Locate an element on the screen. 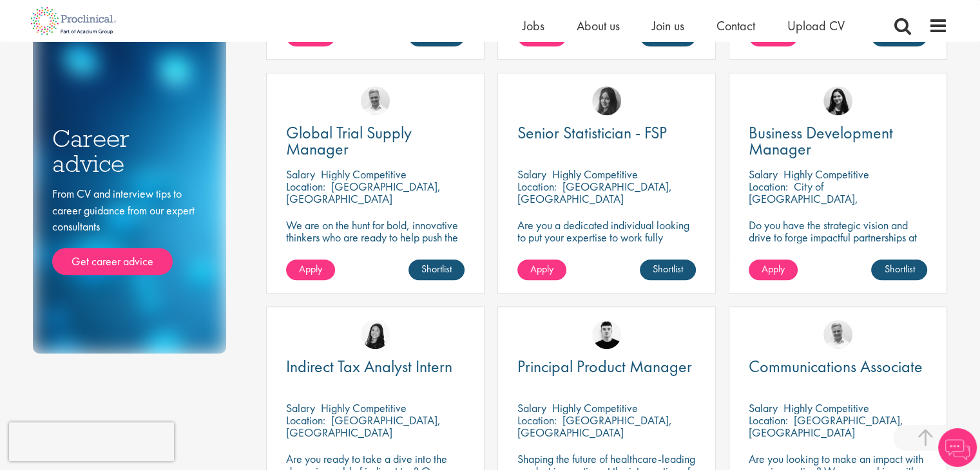 The height and width of the screenshot is (470, 980). span: Contact is located at coordinates (736, 26).